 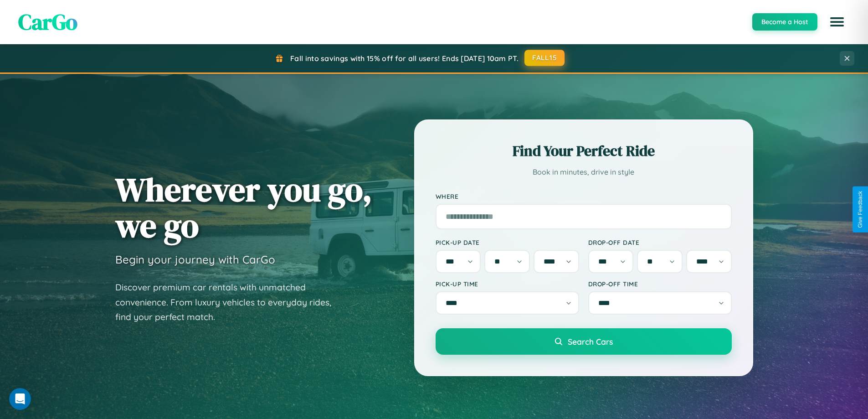 What do you see at coordinates (584, 172) in the screenshot?
I see `p: Book in minutes, drive in style` at bounding box center [584, 172].